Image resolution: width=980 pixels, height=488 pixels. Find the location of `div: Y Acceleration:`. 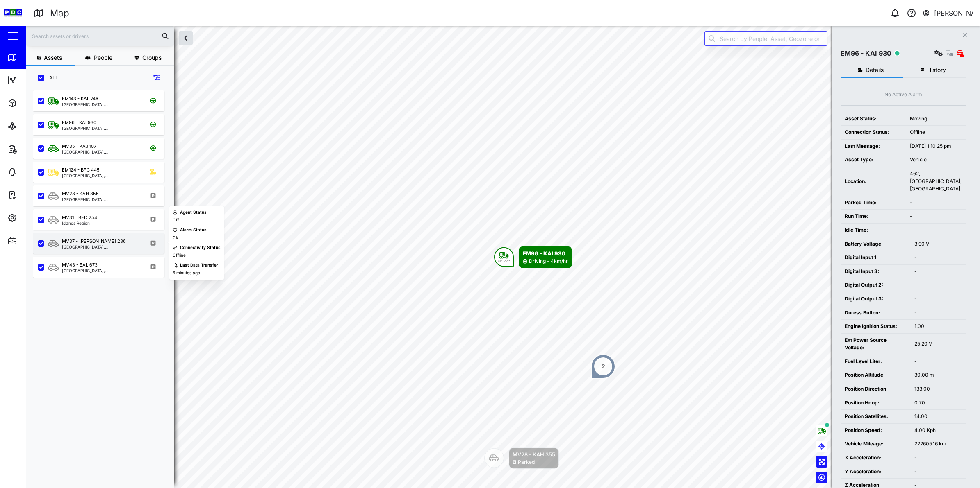

div: Y Acceleration: is located at coordinates (875, 472).